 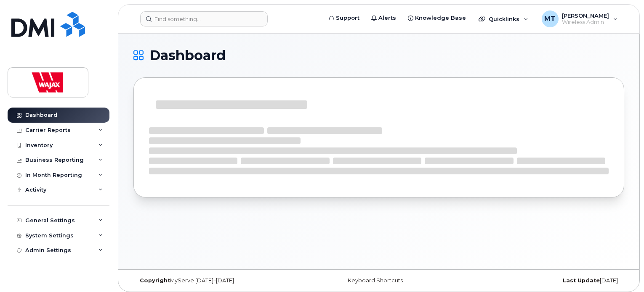 What do you see at coordinates (155, 280) in the screenshot?
I see `strong: Copyright` at bounding box center [155, 280].